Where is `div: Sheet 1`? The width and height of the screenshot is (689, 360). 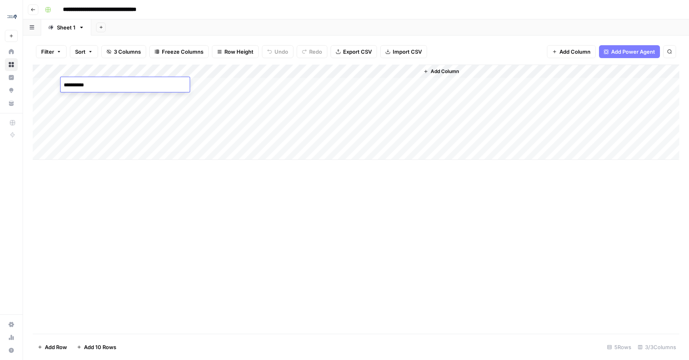 div: Sheet 1 is located at coordinates (66, 27).